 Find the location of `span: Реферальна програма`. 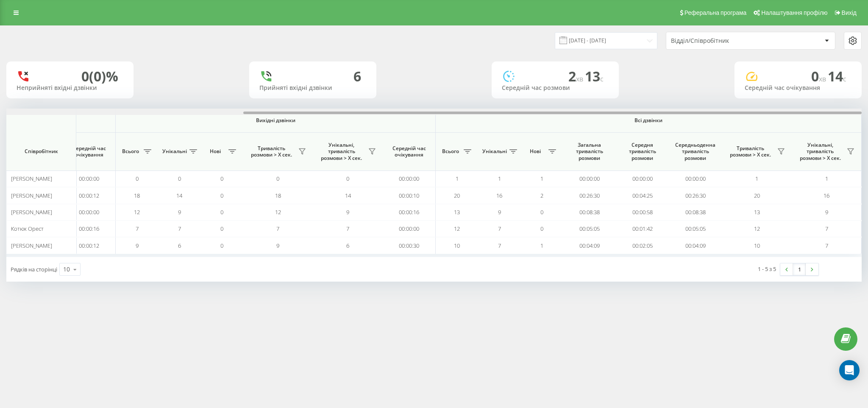

span: Реферальна програма is located at coordinates (716, 13).